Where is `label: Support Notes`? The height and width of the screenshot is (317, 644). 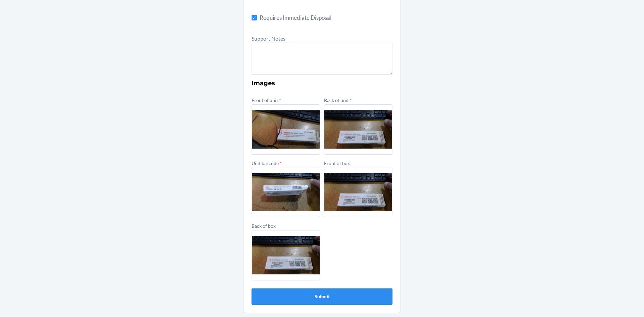
label: Support Notes is located at coordinates (268, 38).